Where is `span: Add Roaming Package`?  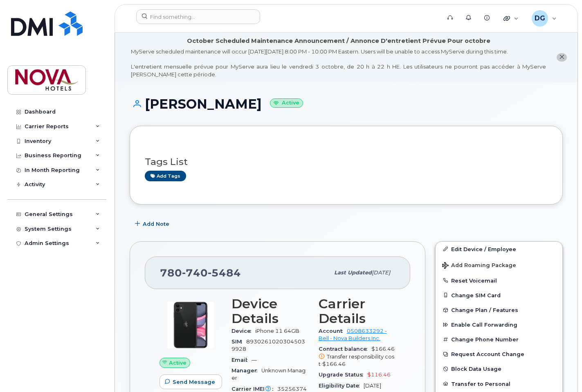
span: Add Roaming Package is located at coordinates (479, 266).